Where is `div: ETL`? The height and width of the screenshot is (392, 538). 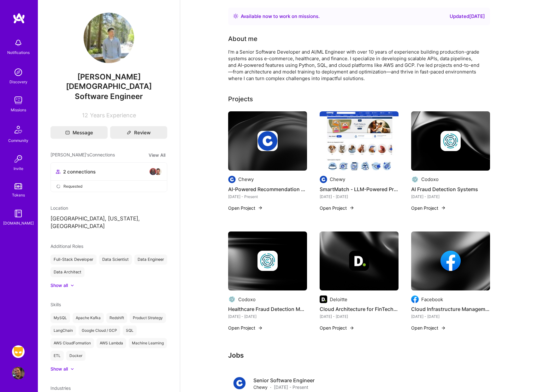
div: ETL is located at coordinates (57, 356).